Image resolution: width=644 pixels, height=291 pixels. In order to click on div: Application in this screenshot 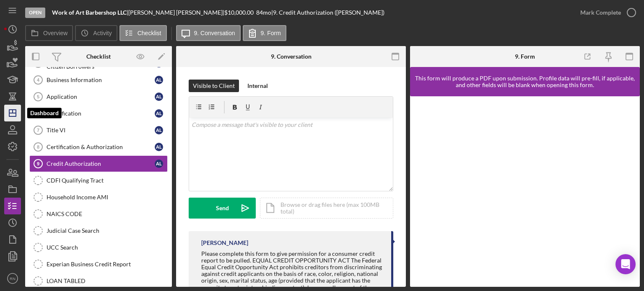, I will do `click(101, 96)`.